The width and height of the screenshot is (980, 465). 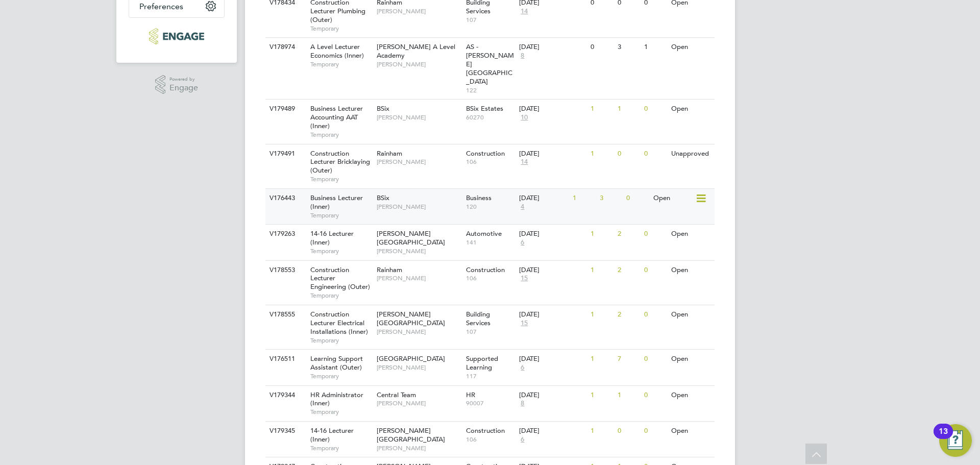 I want to click on span: Business, so click(x=479, y=197).